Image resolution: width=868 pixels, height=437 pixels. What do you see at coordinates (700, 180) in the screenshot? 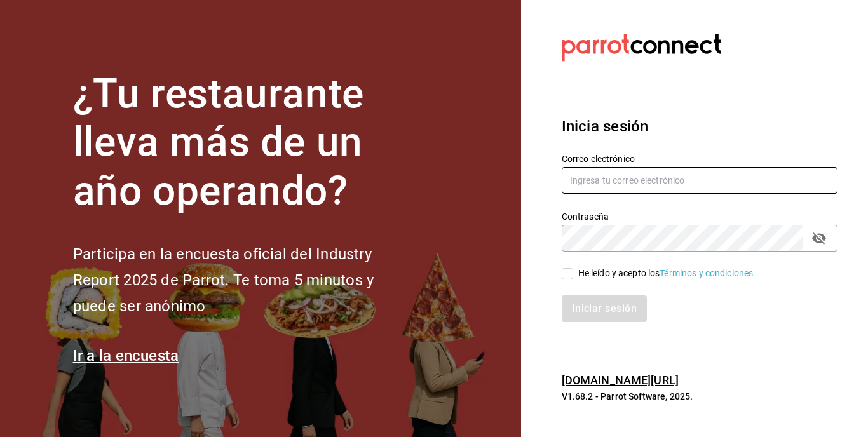
I see `input: Ingresa tu correo electrónico` at bounding box center [700, 180].